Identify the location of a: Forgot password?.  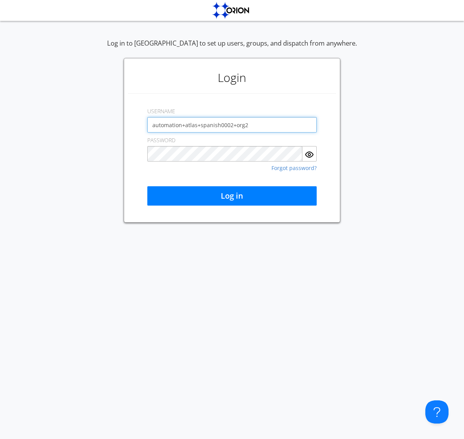
(294, 168).